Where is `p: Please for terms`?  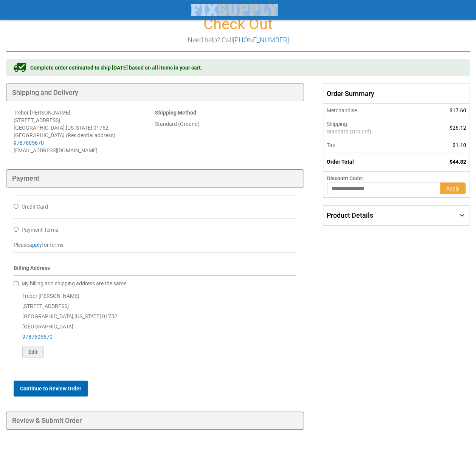
p: Please for terms is located at coordinates (155, 245).